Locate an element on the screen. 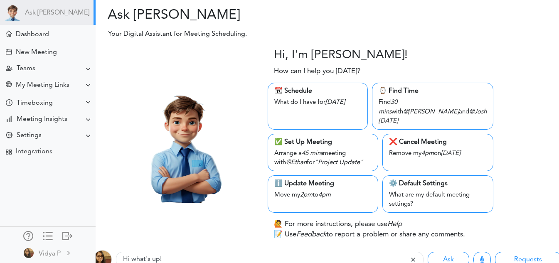  div: TEAMCAL AI Workflow Apps is located at coordinates (9, 152).